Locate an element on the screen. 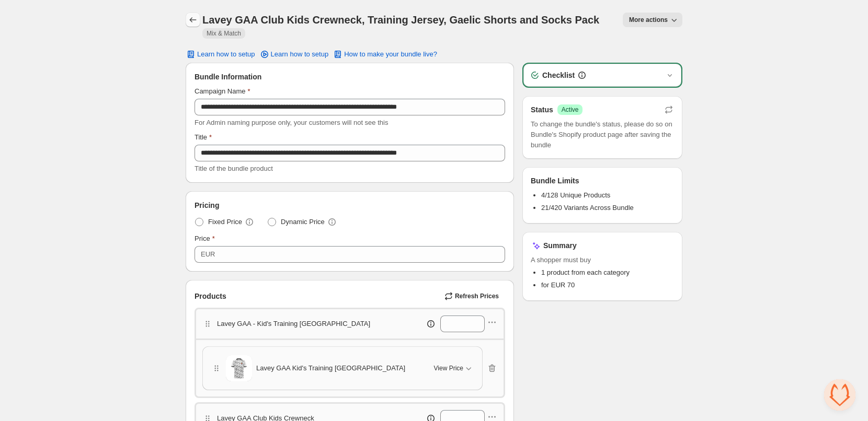 This screenshot has width=868, height=421. label: Price is located at coordinates (205, 239).